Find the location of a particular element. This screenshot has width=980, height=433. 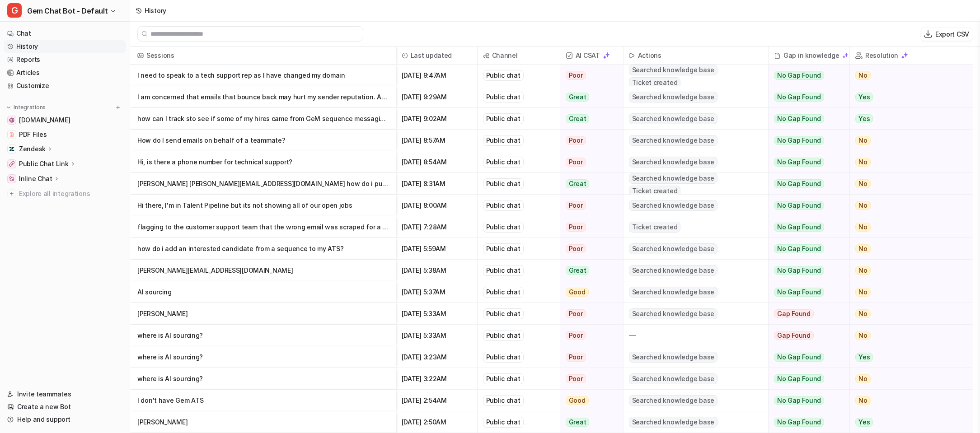

span: Great is located at coordinates (578, 97).